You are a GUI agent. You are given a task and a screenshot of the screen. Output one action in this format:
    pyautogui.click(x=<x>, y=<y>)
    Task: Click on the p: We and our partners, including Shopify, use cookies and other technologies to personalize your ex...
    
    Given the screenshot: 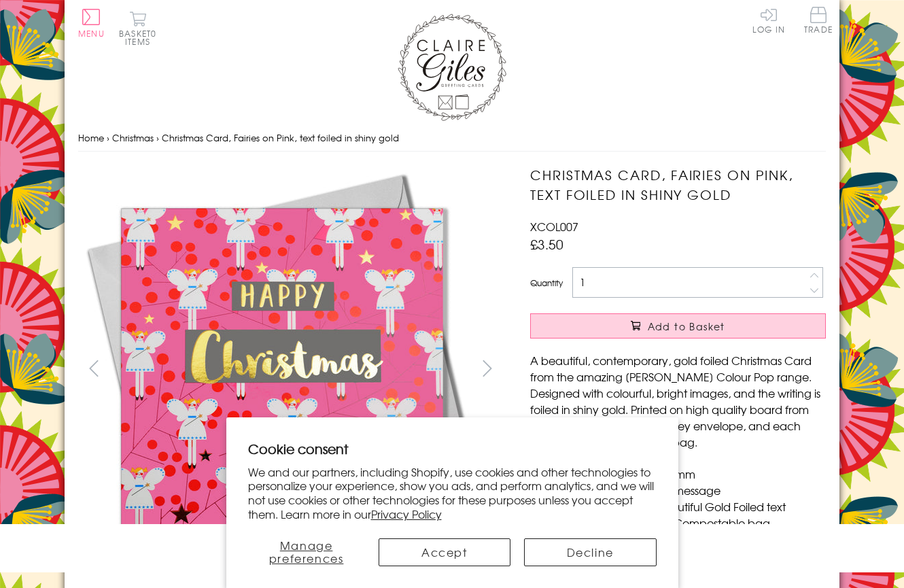 What is the action you would take?
    pyautogui.click(x=452, y=493)
    